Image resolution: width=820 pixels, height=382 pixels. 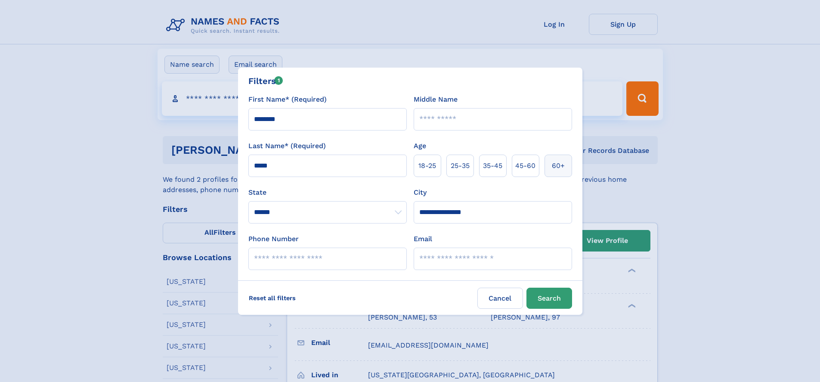 What do you see at coordinates (288, 99) in the screenshot?
I see `label: First Name* (Required)` at bounding box center [288, 99].